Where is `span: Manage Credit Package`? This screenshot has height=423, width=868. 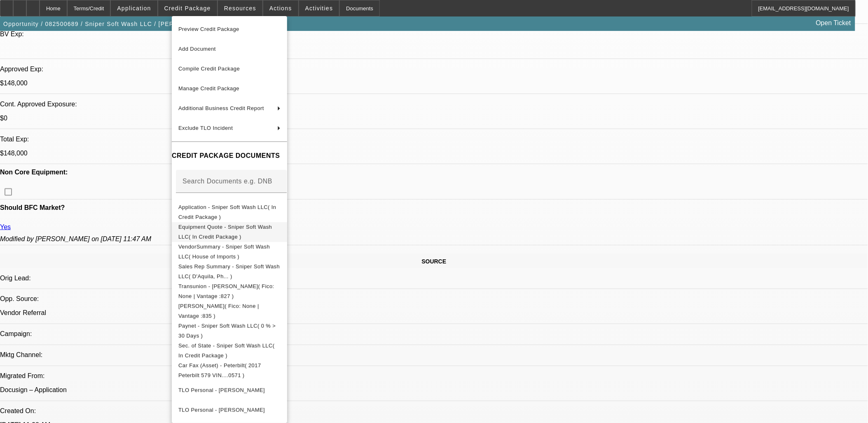
span: Manage Credit Package is located at coordinates (209, 88).